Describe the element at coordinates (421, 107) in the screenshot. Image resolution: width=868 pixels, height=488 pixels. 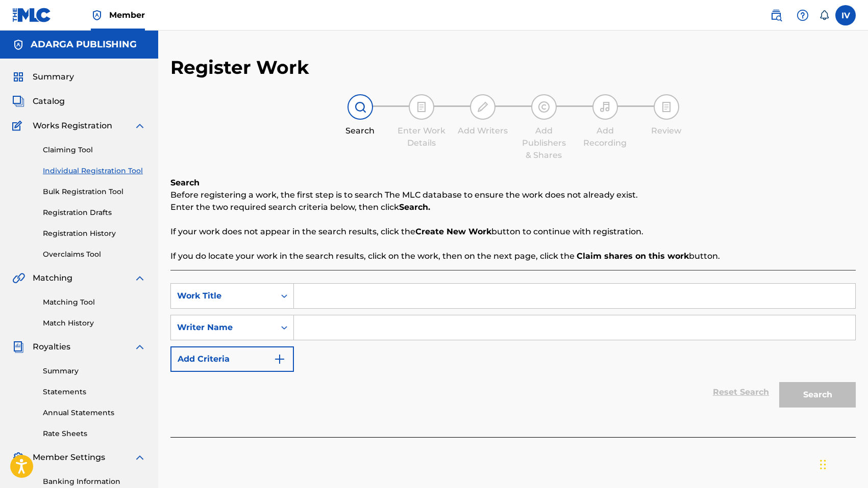
I see `img: step indicator icon for Enter Work Details` at that location.